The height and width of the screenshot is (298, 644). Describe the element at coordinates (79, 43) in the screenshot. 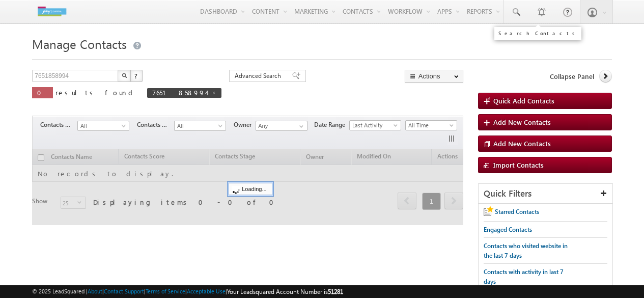

I see `span: Manage Contacts` at that location.